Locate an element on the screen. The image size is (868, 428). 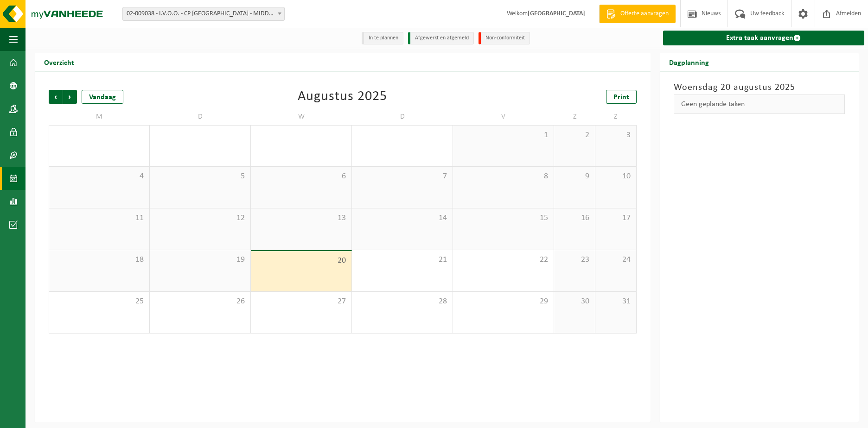
span: 8 is located at coordinates (503, 177).